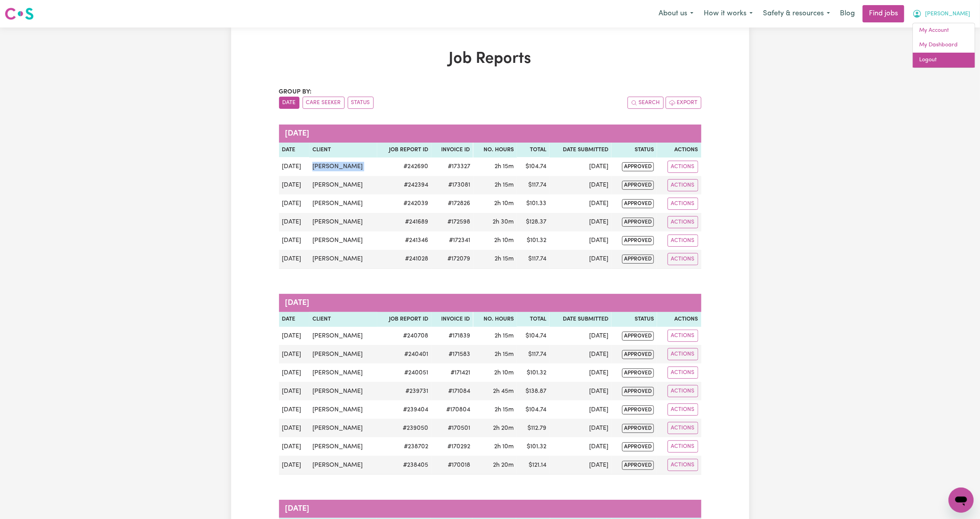 The height and width of the screenshot is (519, 980). I want to click on td: $ 138.87, so click(533, 391).